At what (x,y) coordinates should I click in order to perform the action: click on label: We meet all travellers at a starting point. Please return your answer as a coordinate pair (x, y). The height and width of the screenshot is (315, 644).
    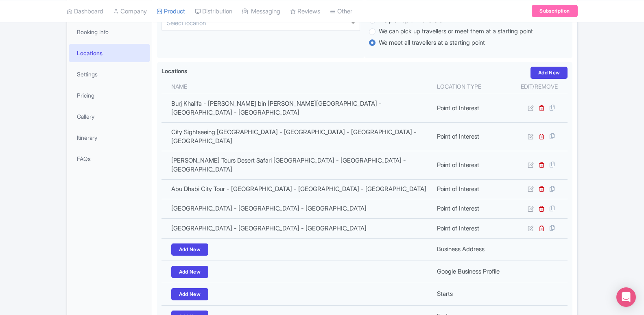
    Looking at the image, I should click on (432, 43).